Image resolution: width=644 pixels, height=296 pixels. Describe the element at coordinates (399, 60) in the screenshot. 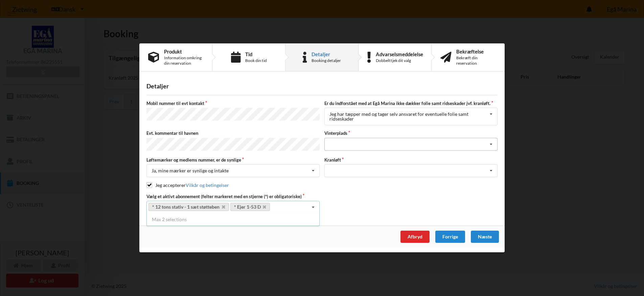

I see `div: Dobbelttjek dit valg` at that location.